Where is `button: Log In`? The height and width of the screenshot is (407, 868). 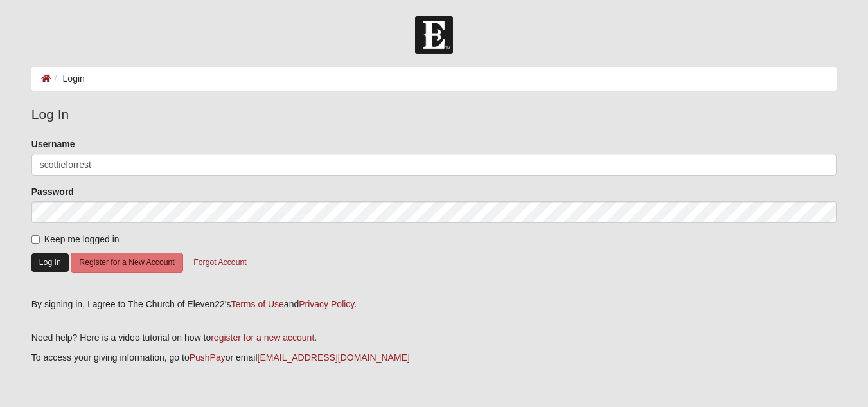
button: Log In is located at coordinates (50, 262).